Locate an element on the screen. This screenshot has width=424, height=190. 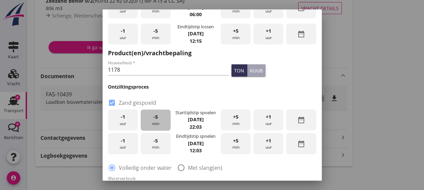
button: kuub is located at coordinates (256, 71).